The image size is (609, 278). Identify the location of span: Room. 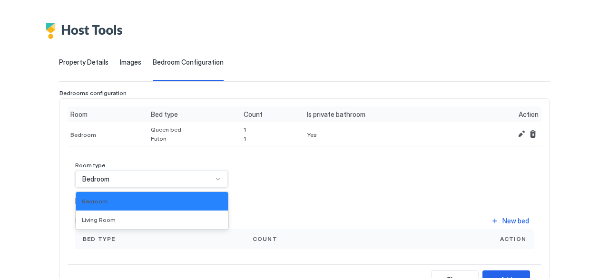
(79, 115).